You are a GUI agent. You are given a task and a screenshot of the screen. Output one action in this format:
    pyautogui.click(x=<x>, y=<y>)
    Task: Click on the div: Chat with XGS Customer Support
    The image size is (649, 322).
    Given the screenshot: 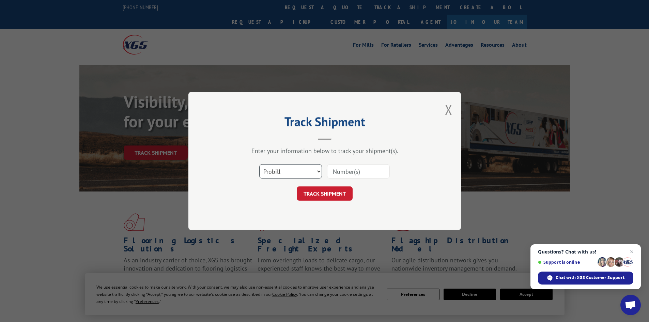 What is the action you would take?
    pyautogui.click(x=586, y=278)
    